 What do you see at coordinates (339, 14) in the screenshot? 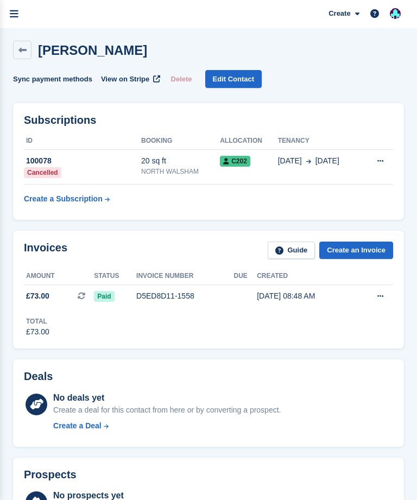
I see `span: Create` at bounding box center [339, 14].